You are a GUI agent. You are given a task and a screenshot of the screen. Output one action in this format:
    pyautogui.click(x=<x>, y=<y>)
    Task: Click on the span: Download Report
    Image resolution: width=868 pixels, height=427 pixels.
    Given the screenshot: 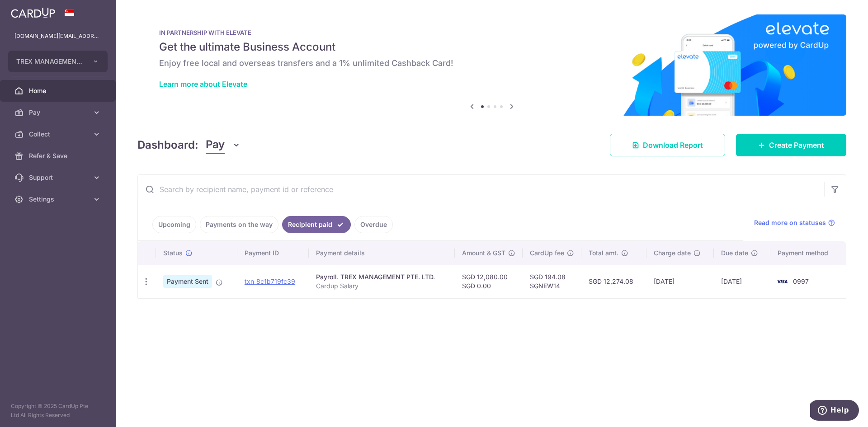 What is the action you would take?
    pyautogui.click(x=673, y=145)
    